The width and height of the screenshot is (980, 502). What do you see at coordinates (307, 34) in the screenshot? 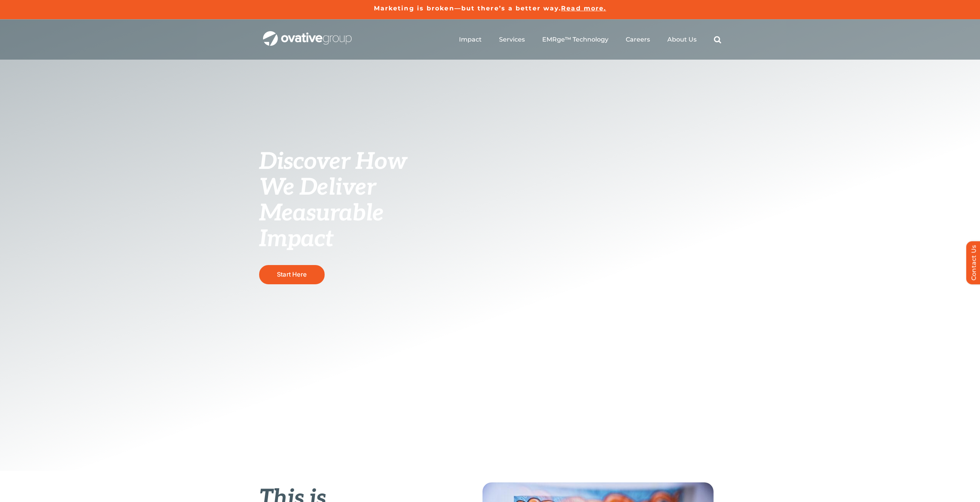
I see `a: OG_Full_horizontal_WHT` at bounding box center [307, 34].